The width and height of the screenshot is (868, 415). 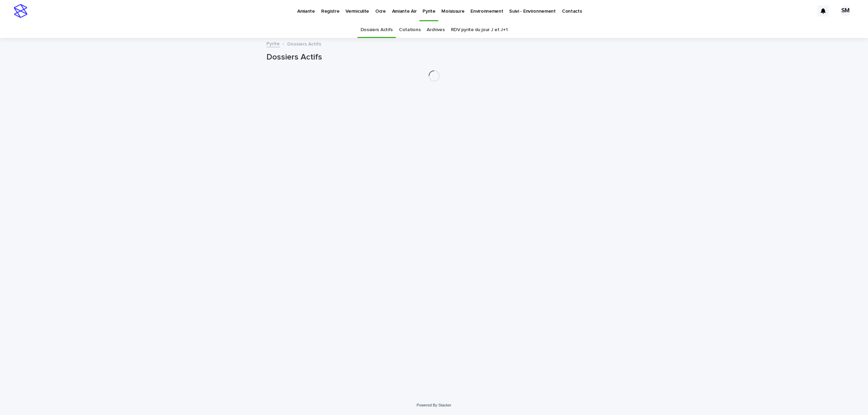 I want to click on div: SM, so click(x=845, y=11).